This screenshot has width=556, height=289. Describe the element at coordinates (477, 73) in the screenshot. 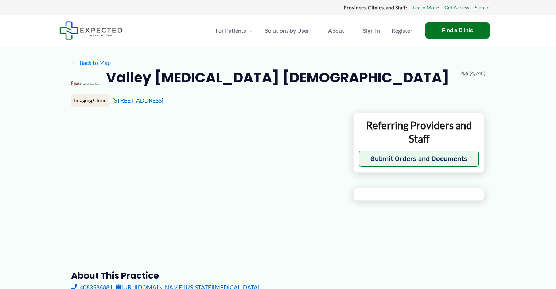

I see `span: (4,748)` at that location.